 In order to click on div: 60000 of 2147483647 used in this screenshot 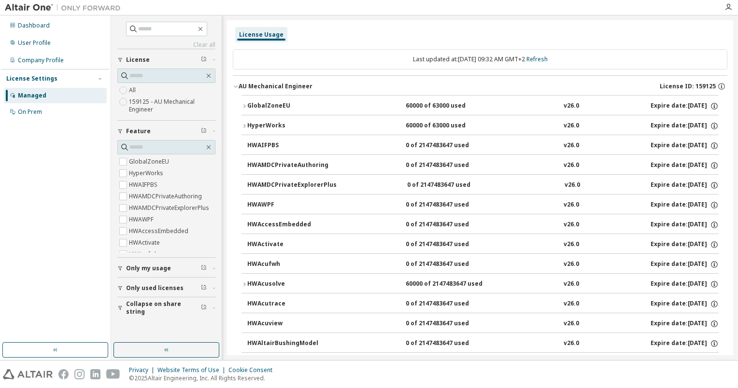, I will do `click(449, 285)`.